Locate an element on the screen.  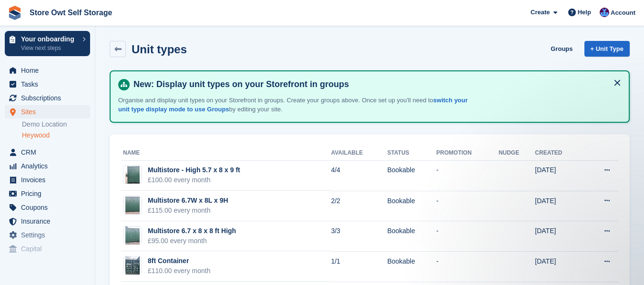
div: Multistore 6.7W x 8L x 9H is located at coordinates (188, 201).